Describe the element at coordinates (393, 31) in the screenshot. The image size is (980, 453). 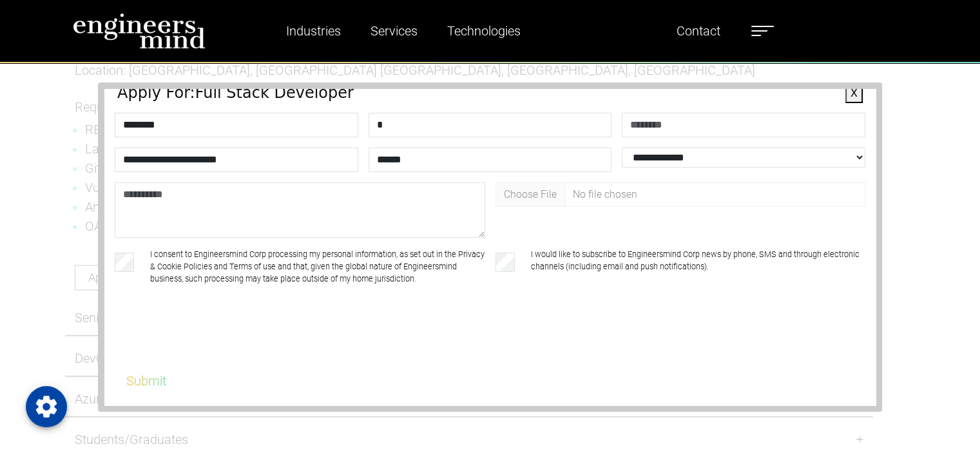
I see `a: Services` at that location.